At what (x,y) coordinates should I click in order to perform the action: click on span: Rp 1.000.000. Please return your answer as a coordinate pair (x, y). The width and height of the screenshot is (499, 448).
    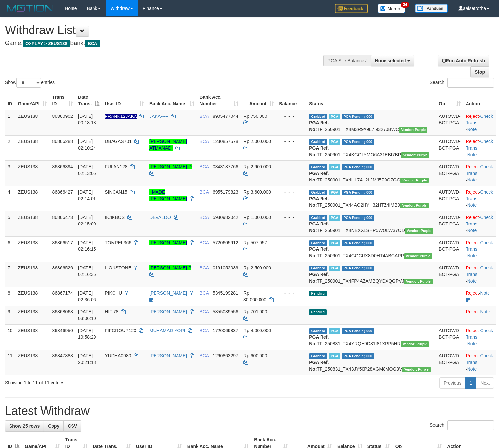
    Looking at the image, I should click on (257, 218).